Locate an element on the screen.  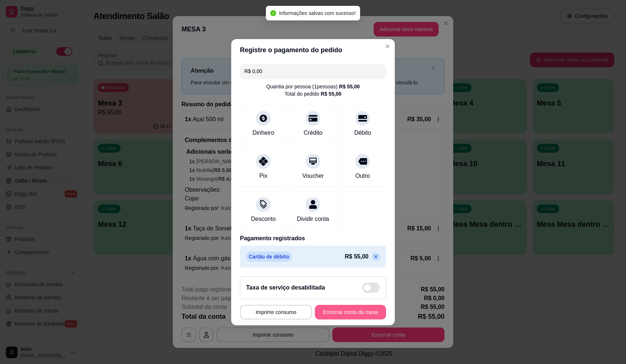
button: Encerrar conta da mesa is located at coordinates (351, 312).